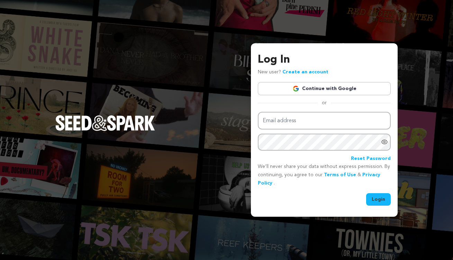  Describe the element at coordinates (324, 120) in the screenshot. I see `input: Email address` at that location.